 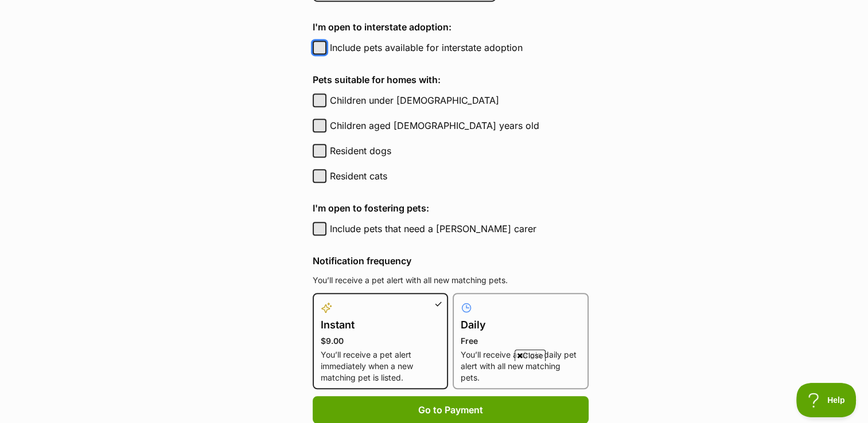 I want to click on label: Include pets available for interstate adoption, so click(x=459, y=47).